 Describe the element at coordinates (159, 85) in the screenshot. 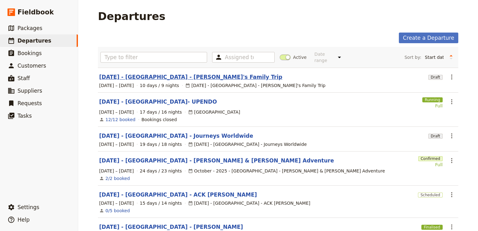

I see `span: 10 days / 9 nights` at that location.